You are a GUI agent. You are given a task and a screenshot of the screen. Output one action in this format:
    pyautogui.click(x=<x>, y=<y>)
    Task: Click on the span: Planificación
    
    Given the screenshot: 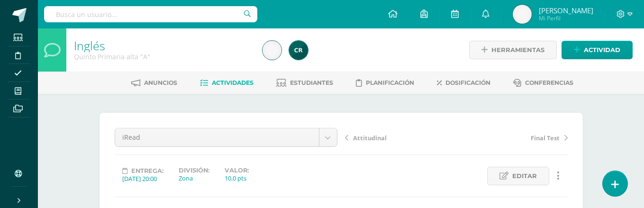 What is the action you would take?
    pyautogui.click(x=390, y=82)
    